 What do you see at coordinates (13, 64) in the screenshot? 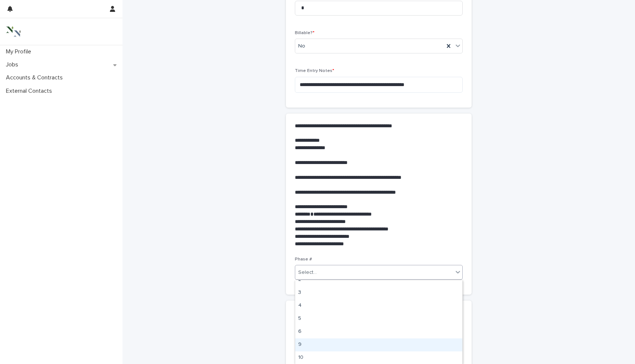
I see `p: Jobs` at bounding box center [13, 64].